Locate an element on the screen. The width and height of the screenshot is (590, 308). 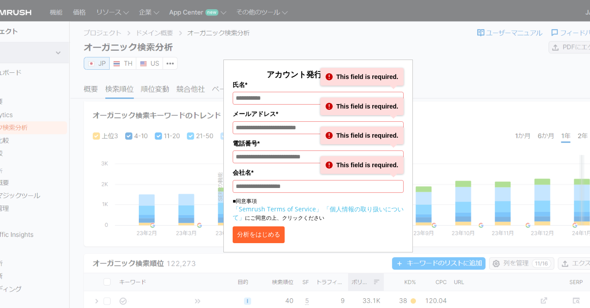
a: 「Semrush Terms of Service」 is located at coordinates (277, 208).